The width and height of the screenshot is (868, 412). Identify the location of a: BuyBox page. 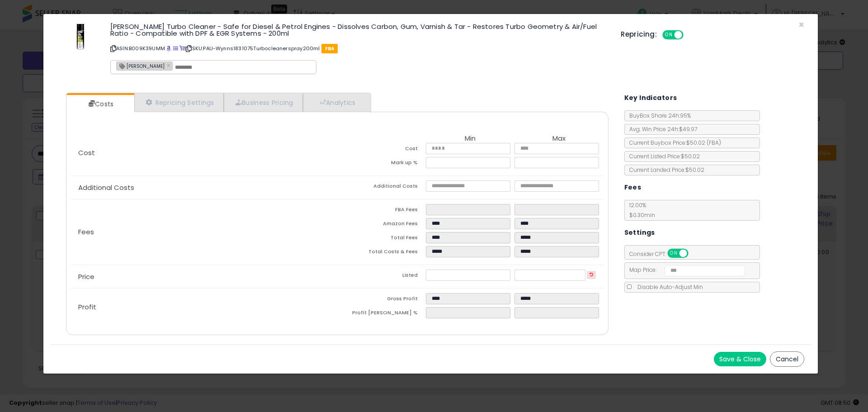
(169, 49).